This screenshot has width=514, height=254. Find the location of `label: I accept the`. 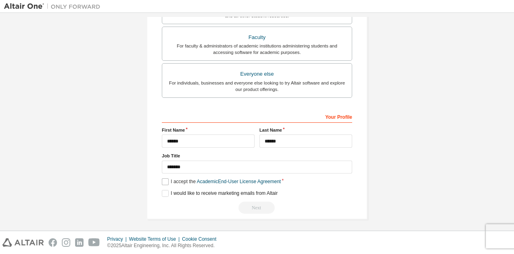

label: I accept the is located at coordinates (221, 181).